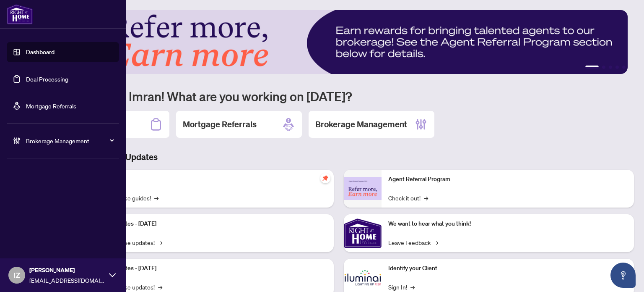 This screenshot has width=644, height=292. I want to click on img: We want to hear what you think!, so click(363, 233).